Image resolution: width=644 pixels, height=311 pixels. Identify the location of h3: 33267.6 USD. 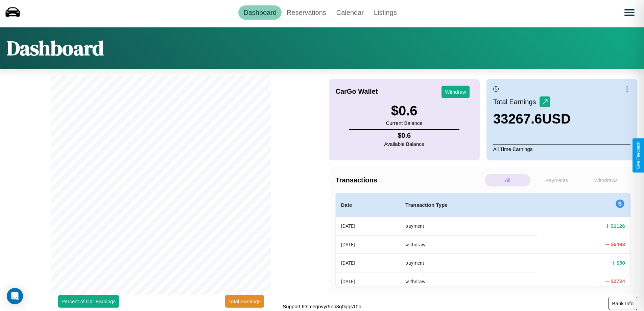
(532, 119).